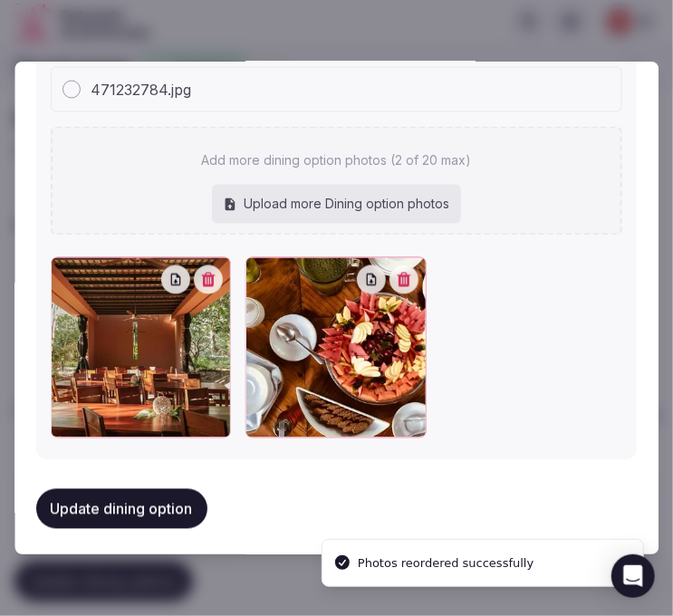 The width and height of the screenshot is (673, 616). Describe the element at coordinates (141, 348) in the screenshot. I see `div: 471234288.jpg` at that location.